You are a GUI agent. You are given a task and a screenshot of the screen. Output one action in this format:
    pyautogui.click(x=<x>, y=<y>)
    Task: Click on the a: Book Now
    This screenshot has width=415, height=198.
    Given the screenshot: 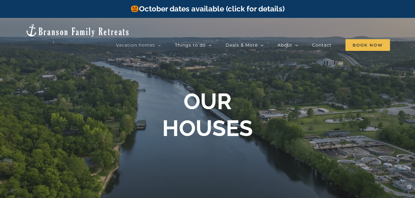 What is the action you would take?
    pyautogui.click(x=368, y=45)
    